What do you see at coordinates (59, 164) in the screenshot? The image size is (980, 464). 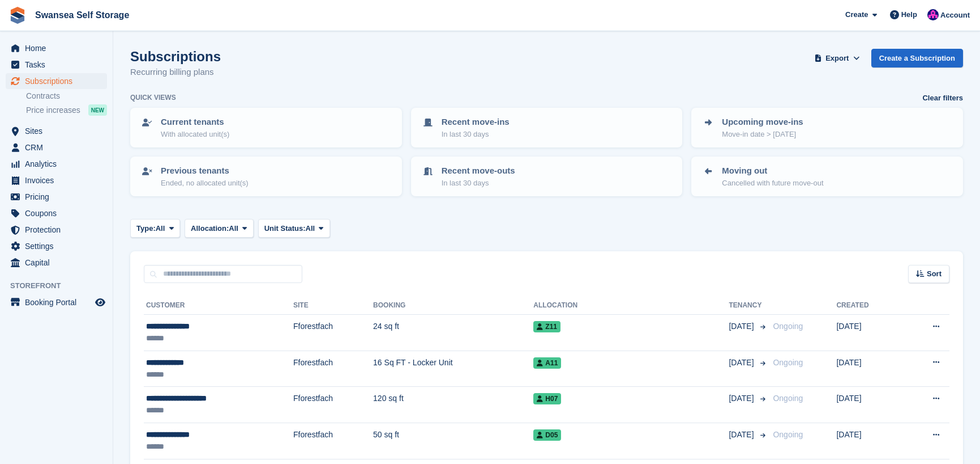 I see `span: Analytics` at bounding box center [59, 164].